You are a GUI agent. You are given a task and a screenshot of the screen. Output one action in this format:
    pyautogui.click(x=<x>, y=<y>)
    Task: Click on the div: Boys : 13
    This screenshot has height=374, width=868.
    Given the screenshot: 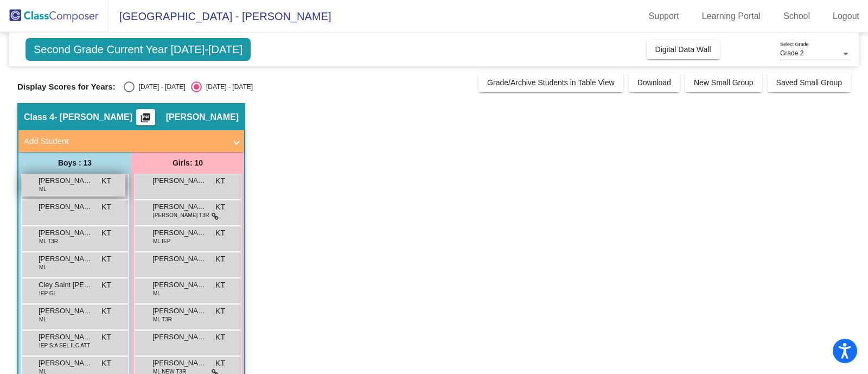 What is the action you would take?
    pyautogui.click(x=75, y=163)
    